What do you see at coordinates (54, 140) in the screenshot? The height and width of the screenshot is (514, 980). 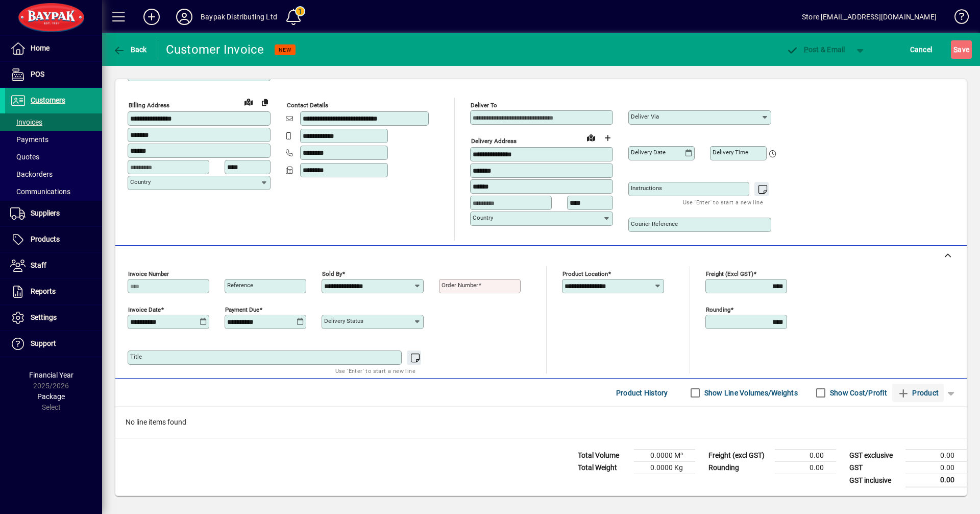 I see `a: Payments` at bounding box center [54, 140].